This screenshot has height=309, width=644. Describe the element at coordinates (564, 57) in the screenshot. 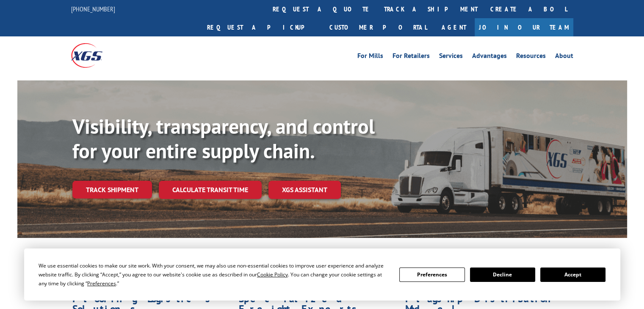

I see `a: About` at that location.